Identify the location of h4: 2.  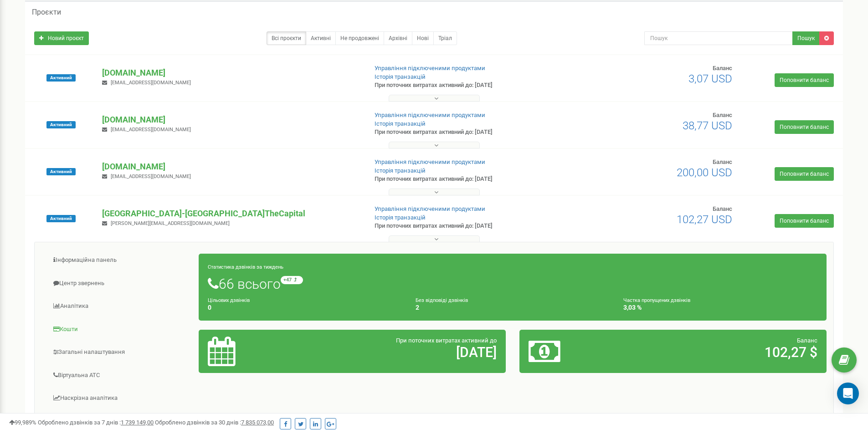
(513, 308).